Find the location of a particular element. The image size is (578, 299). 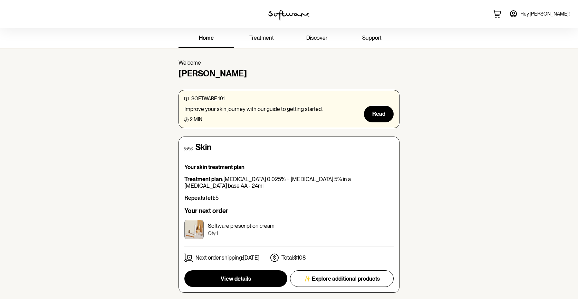

span: View details is located at coordinates (236, 278).